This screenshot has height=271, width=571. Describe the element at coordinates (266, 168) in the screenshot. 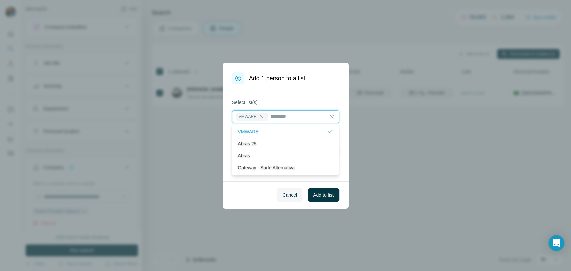

I see `p: Gateway - Surfe Alternativa` at that location.